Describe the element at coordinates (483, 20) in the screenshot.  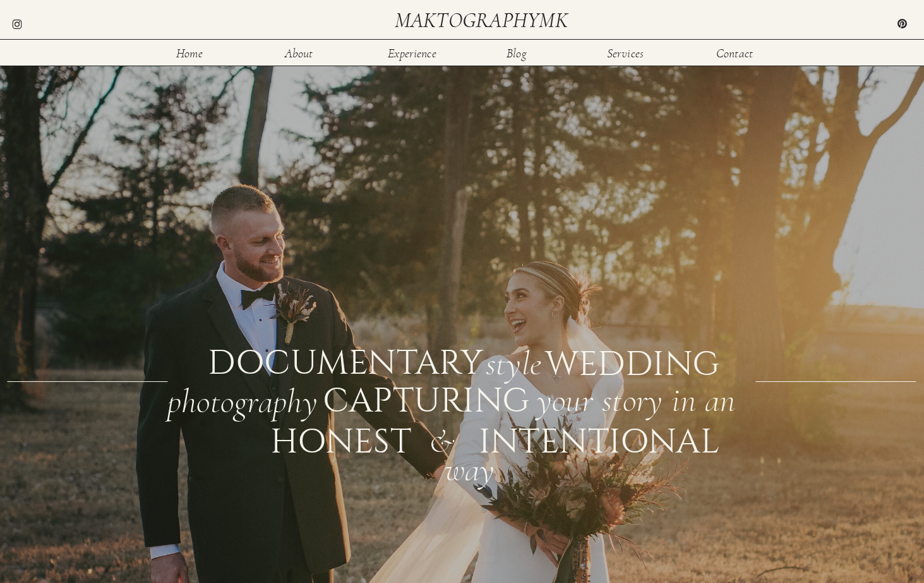
I see `a: maktographymk` at that location.